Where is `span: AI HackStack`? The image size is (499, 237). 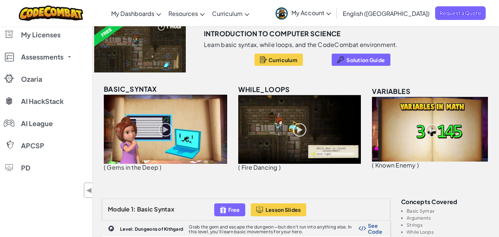
span: AI HackStack is located at coordinates (42, 101).